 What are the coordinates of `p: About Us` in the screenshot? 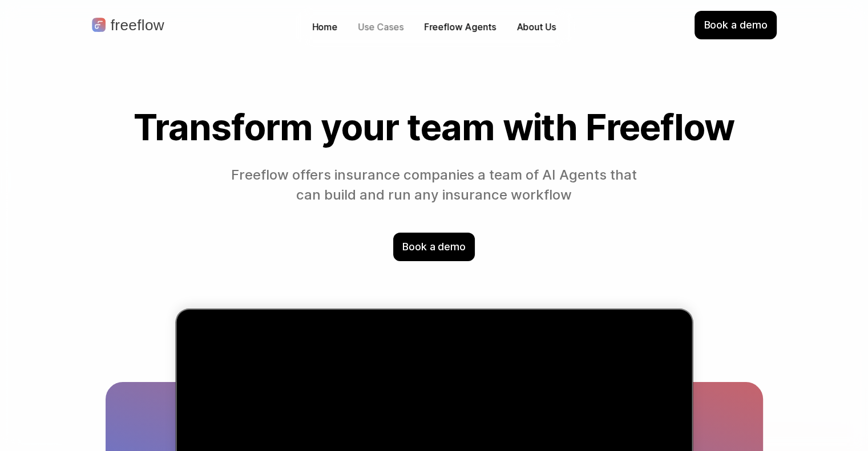 It's located at (536, 27).